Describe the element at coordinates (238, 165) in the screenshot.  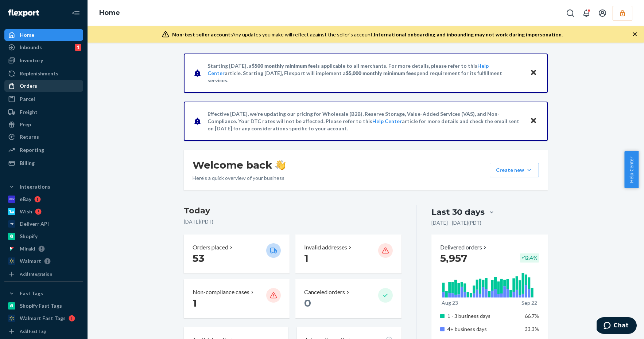
I see `h1: Welcome back` at that location.